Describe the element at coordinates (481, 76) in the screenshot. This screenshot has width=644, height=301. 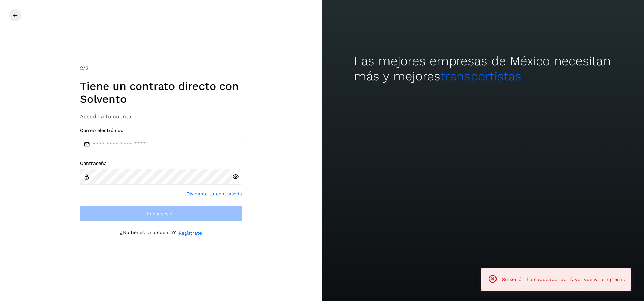
I see `span: transportistas` at that location.